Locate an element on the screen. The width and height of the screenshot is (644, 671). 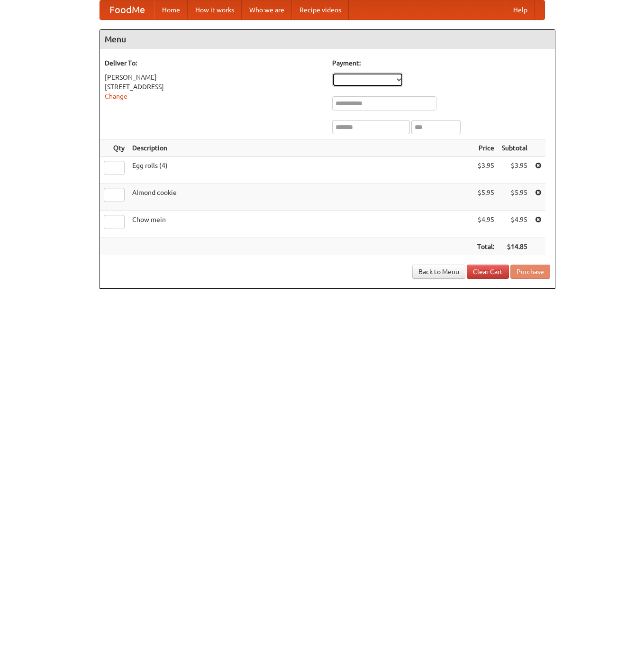
td: Egg rolls (4) is located at coordinates (301, 170).